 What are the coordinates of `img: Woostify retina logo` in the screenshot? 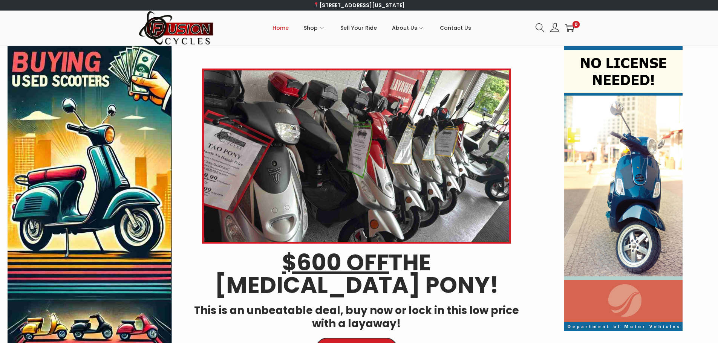 It's located at (176, 28).